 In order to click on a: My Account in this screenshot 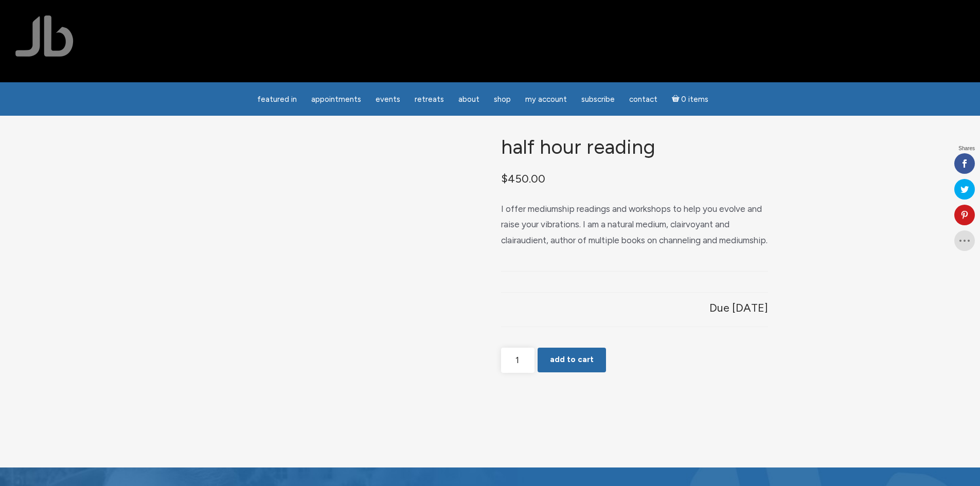, I will do `click(546, 99)`.